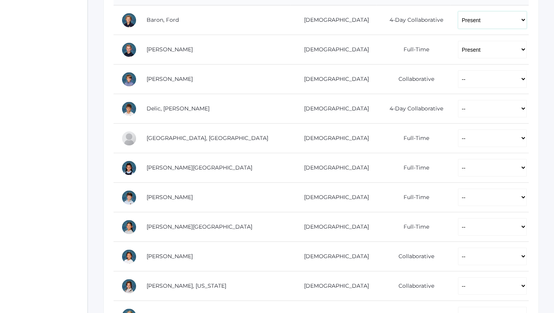  What do you see at coordinates (129, 198) in the screenshot?
I see `div: William Hibbard` at bounding box center [129, 198].